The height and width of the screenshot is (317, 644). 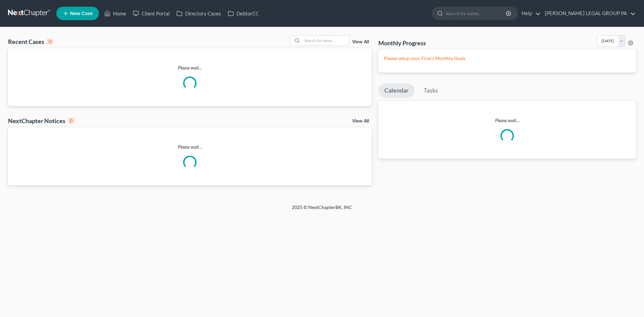 I want to click on div: 2025 © NextChapterBK, INC, so click(x=322, y=210).